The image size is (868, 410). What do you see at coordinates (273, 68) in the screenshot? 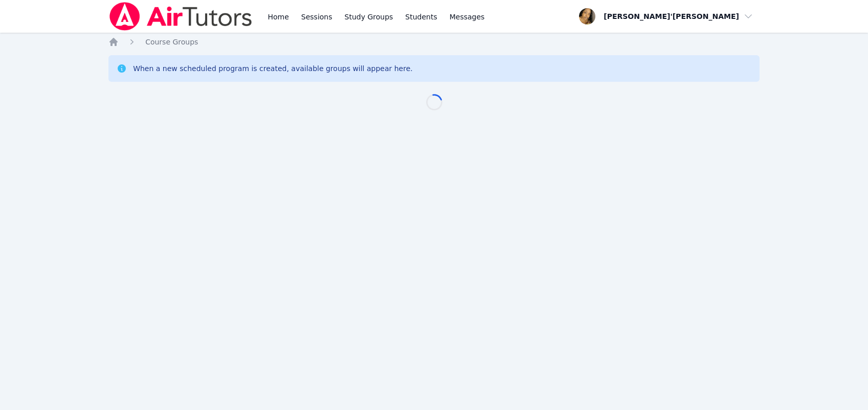
I see `div: When a new scheduled program is created, available groups will appear here.` at bounding box center [273, 68].